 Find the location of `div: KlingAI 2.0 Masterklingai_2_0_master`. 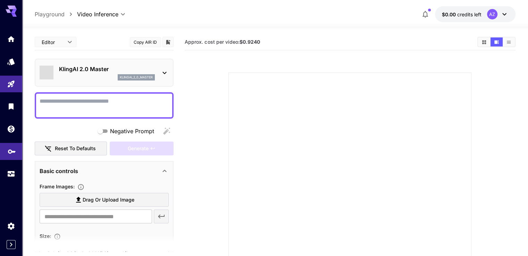

div: KlingAI 2.0 Masterklingai_2_0_master is located at coordinates (104, 73).